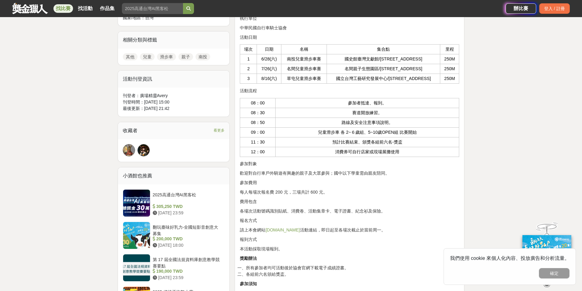 This screenshot has width=582, height=291. I want to click on div: 活動刊登資訊, so click(174, 79).